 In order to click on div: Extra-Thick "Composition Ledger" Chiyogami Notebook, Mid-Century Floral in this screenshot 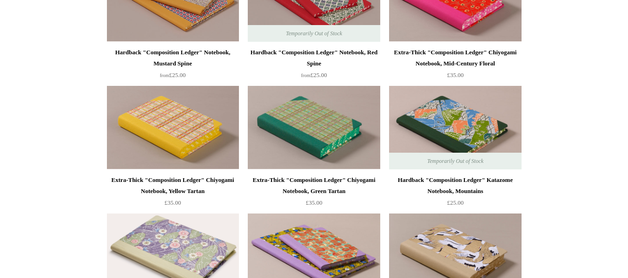, I will do `click(455, 58)`.